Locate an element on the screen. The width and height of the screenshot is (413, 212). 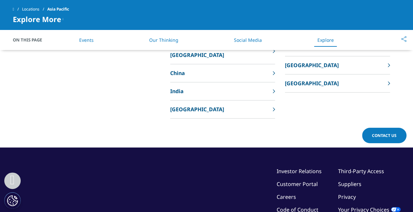
a: Explore is located at coordinates (326, 40).